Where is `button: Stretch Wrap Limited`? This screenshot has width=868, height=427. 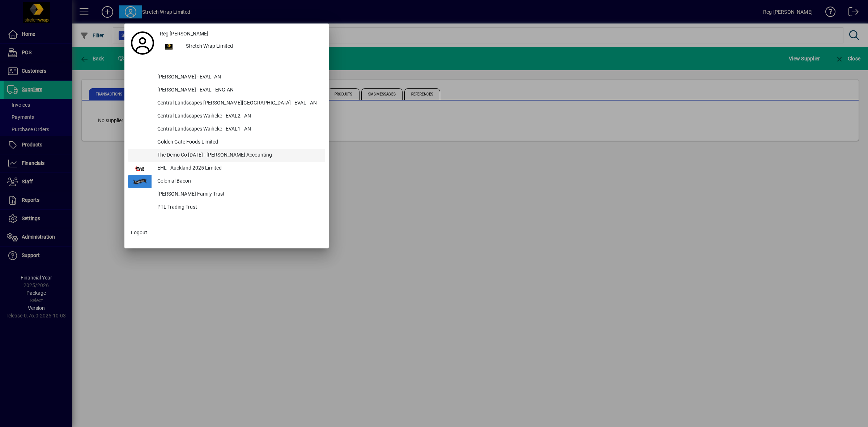
button: Stretch Wrap Limited is located at coordinates (241, 47).